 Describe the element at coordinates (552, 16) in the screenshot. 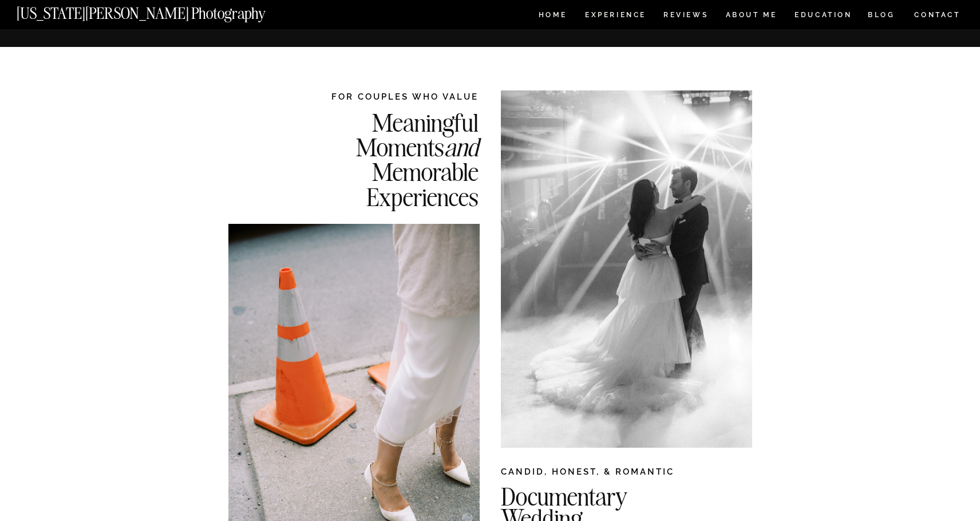

I see `nav: HOME` at that location.